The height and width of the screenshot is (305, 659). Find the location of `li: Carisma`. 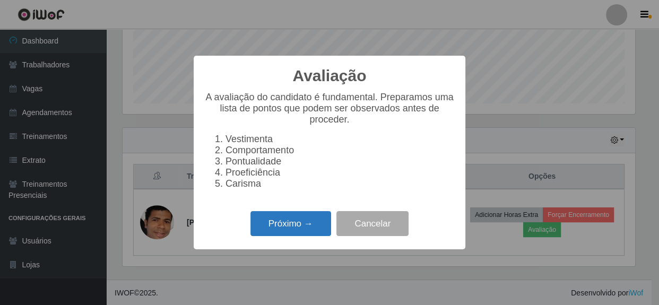

li: Carisma is located at coordinates (340, 184).